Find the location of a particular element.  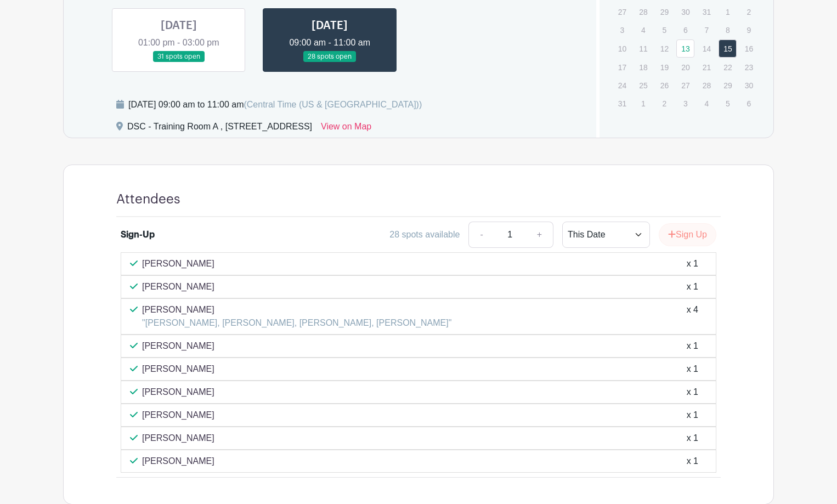

h4: Attendees is located at coordinates (148, 199).